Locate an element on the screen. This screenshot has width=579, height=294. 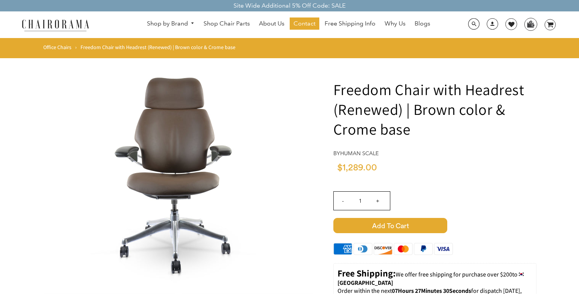
span: Contact is located at coordinates (305, 24).